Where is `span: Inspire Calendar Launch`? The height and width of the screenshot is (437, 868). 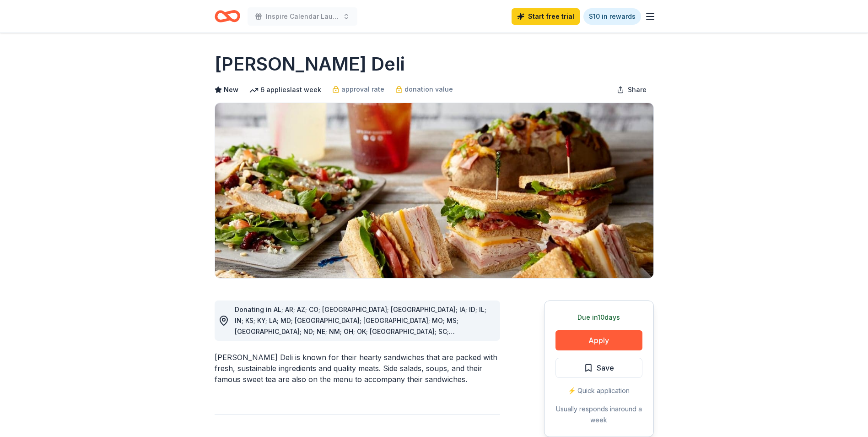 span: Inspire Calendar Launch is located at coordinates (302, 17).